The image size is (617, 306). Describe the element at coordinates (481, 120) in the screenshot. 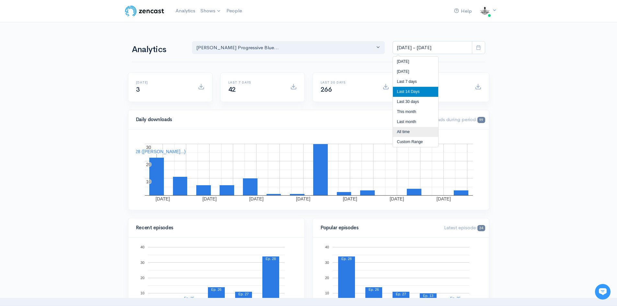

I see `span: 99` at that location.